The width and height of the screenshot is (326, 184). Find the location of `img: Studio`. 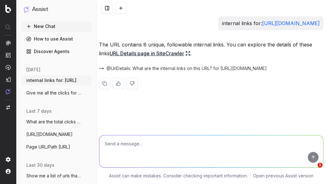

img: Studio is located at coordinates (8, 79).